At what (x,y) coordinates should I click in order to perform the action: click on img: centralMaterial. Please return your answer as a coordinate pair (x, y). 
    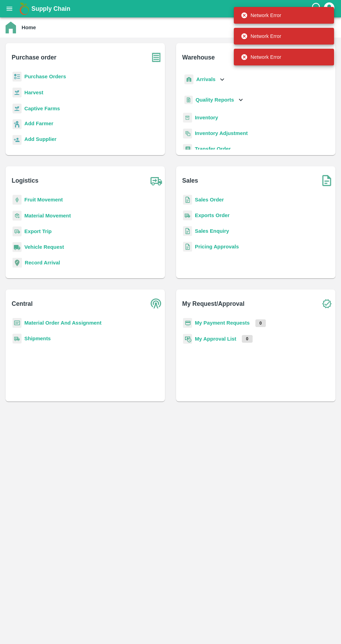
    Looking at the image, I should click on (17, 323).